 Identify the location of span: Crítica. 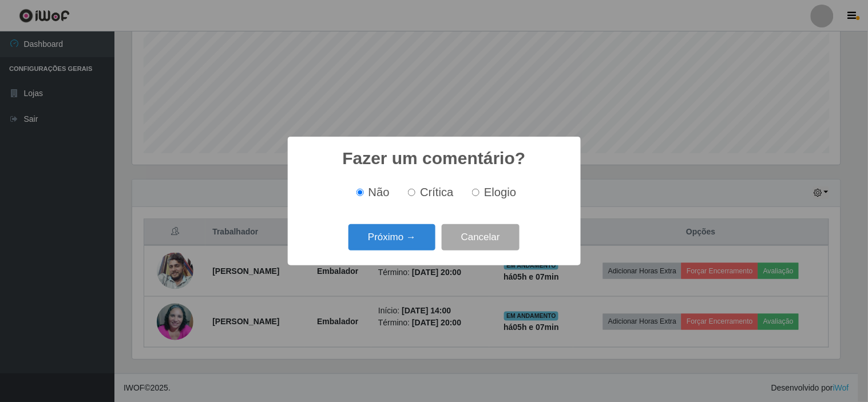
(437, 192).